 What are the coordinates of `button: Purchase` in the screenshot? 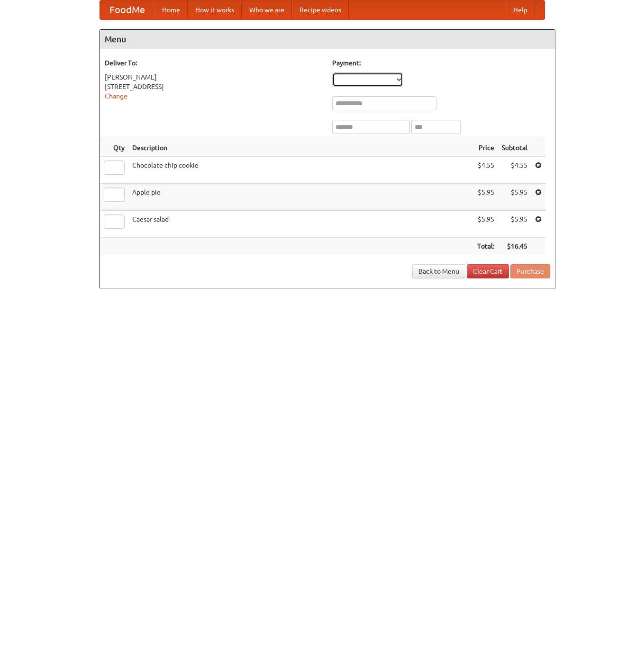 It's located at (530, 271).